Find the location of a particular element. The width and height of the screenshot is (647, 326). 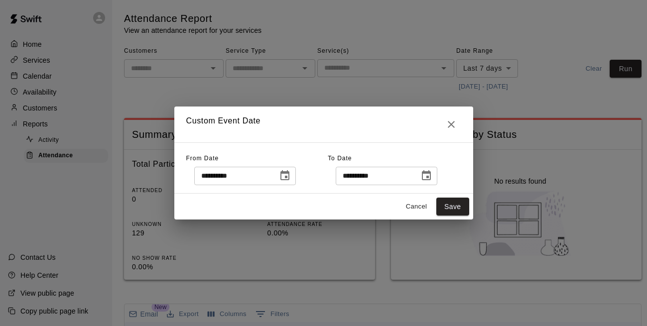

button: Choose date, selected date is Aug 6, 2025 is located at coordinates (285, 176).